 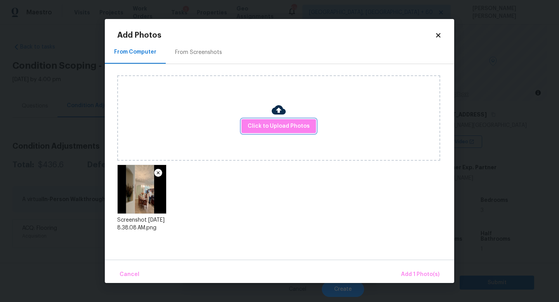 I want to click on span: Cancel, so click(x=129, y=274).